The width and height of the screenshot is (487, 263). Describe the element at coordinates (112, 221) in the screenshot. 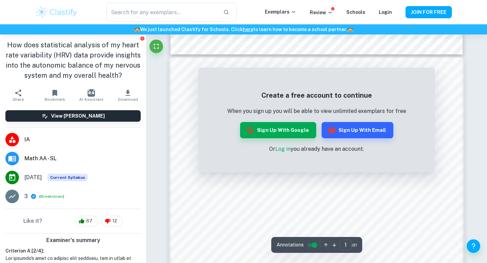

I see `div: 12` at that location.